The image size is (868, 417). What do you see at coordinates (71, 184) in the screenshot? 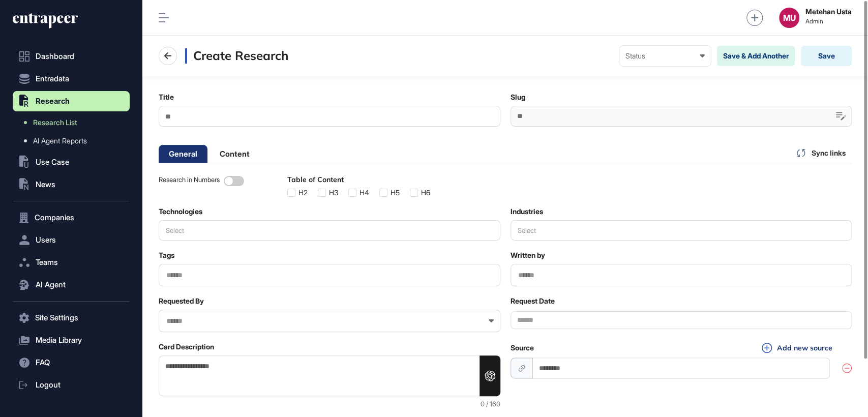
I see `button: News` at bounding box center [71, 184].